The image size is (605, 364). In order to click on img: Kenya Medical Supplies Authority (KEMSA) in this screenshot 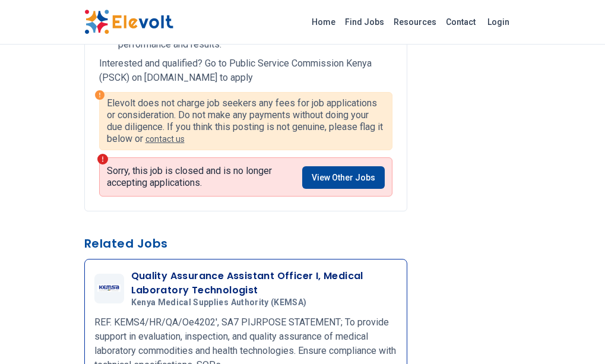, I will do `click(109, 289)`.